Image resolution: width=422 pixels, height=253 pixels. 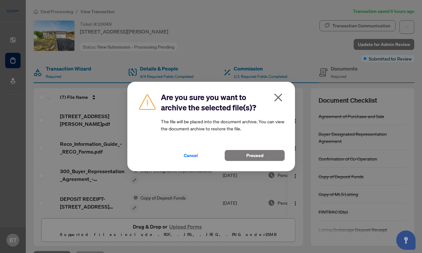 What do you see at coordinates (254, 156) in the screenshot?
I see `span: Proceed` at bounding box center [254, 156].